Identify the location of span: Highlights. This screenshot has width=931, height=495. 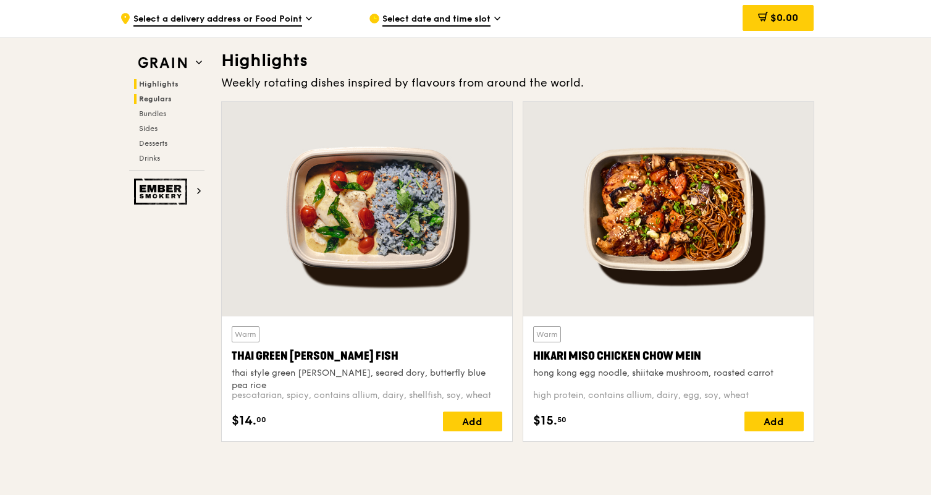
(159, 84).